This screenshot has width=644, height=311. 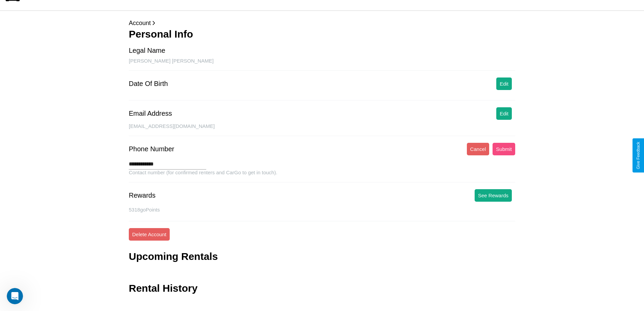 What do you see at coordinates (173, 257) in the screenshot?
I see `h3: Upcoming Rentals` at bounding box center [173, 257].